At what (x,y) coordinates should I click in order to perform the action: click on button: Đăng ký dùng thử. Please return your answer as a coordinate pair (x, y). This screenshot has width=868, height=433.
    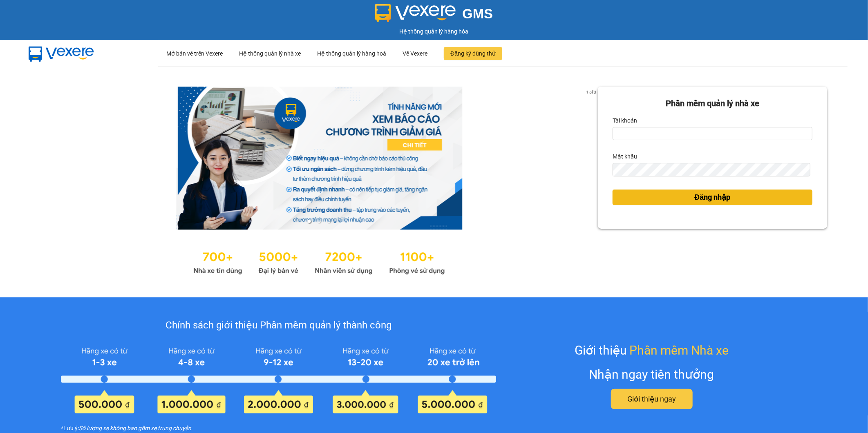
    Looking at the image, I should click on (472, 54).